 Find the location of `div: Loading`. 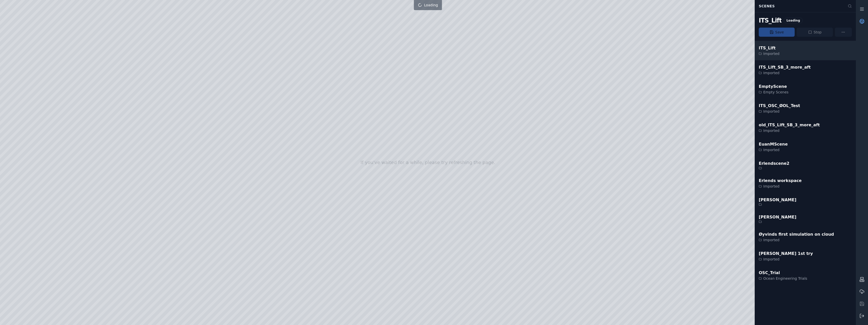

div: Loading is located at coordinates (793, 20).